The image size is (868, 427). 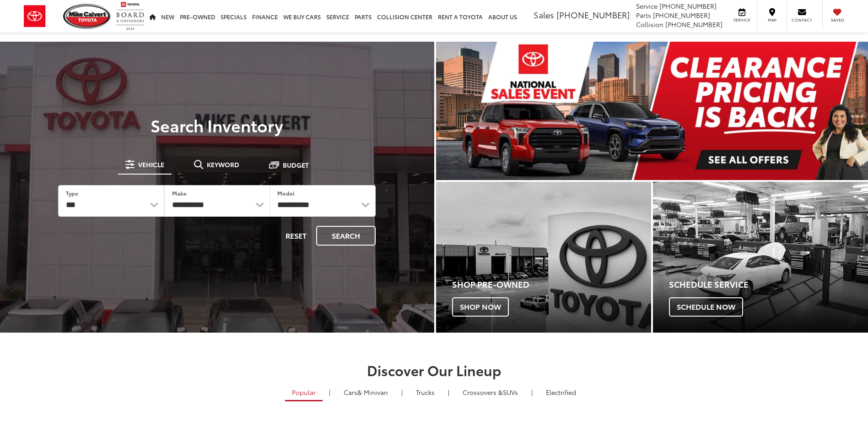 I want to click on button: Reset, so click(x=296, y=235).